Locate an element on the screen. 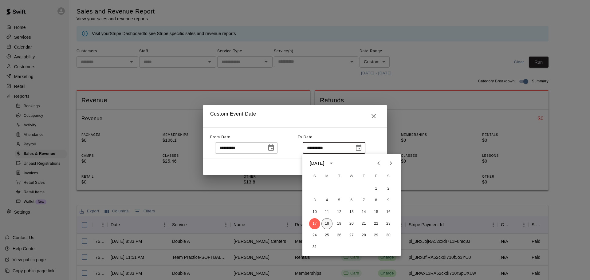 The width and height of the screenshot is (590, 280). span: Thursday is located at coordinates (364, 176).